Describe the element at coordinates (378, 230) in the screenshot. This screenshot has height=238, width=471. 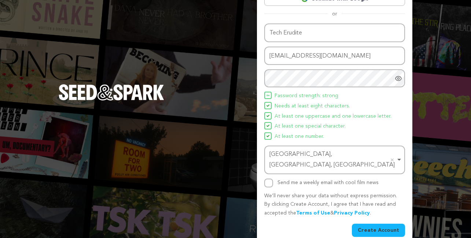
I see `button: Create Account` at that location.